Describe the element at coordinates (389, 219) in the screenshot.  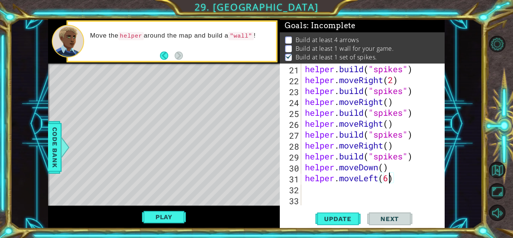
I see `span: Next` at that location.